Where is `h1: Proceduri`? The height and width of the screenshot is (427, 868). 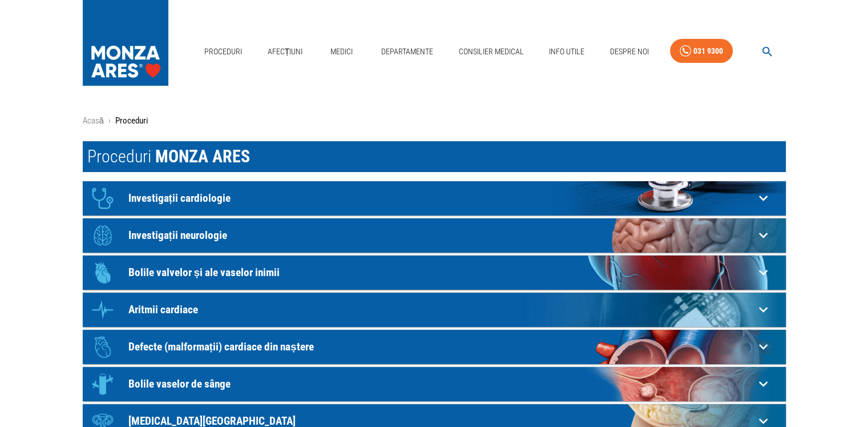 h1: Proceduri is located at coordinates (434, 157).